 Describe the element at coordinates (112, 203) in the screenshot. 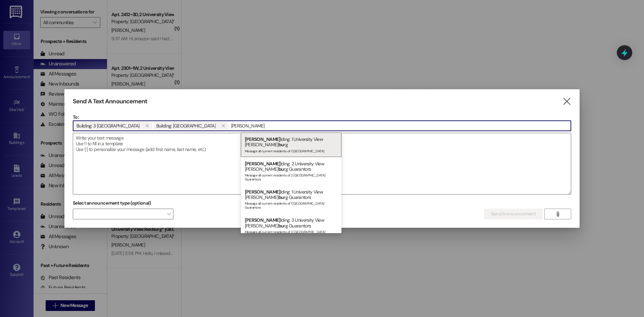

I see `label: Select announcement type (optional)` at that location.